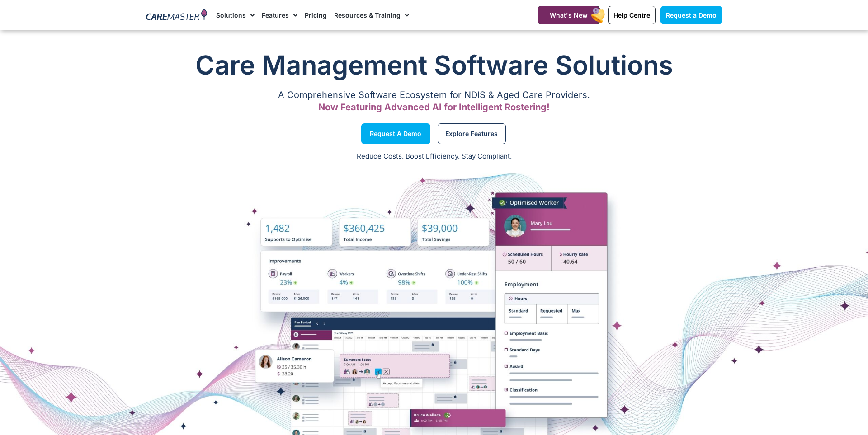 This screenshot has height=435, width=868. I want to click on span: What's New, so click(569, 15).